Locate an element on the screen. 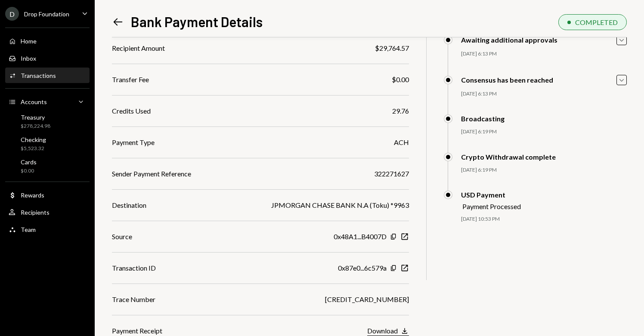  div: Source is located at coordinates (122, 237).